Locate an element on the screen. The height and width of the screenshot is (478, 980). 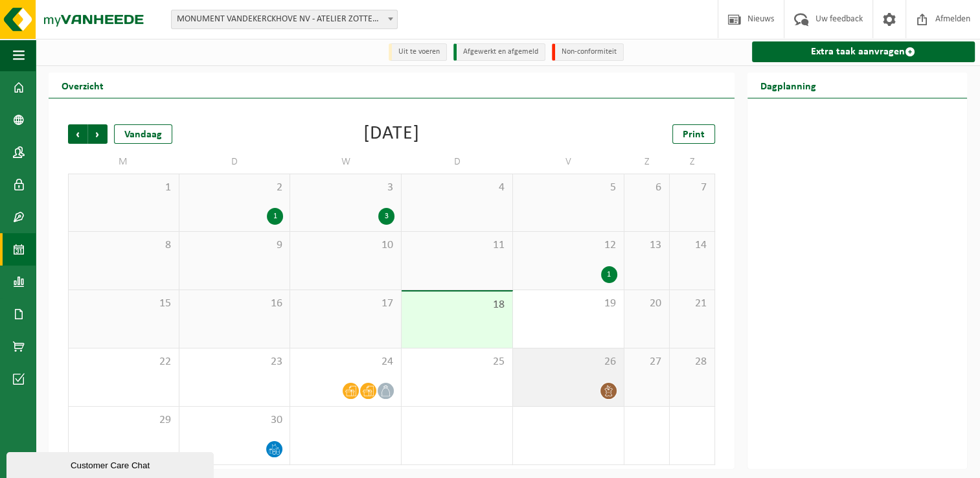
span: Vorige is located at coordinates (78, 134).